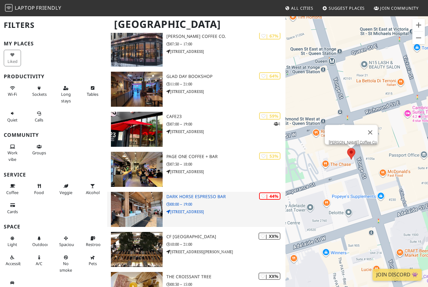 This screenshot has height=287, width=428. What do you see at coordinates (299, 8) in the screenshot?
I see `a: All Cities` at bounding box center [299, 8].